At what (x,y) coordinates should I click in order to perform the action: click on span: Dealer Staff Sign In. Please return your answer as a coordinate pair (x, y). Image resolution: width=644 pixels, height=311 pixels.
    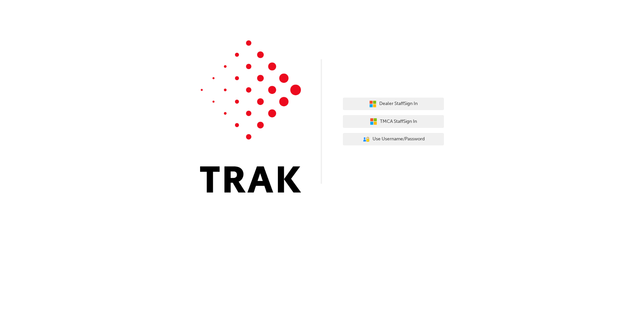
    Looking at the image, I should click on (399, 104).